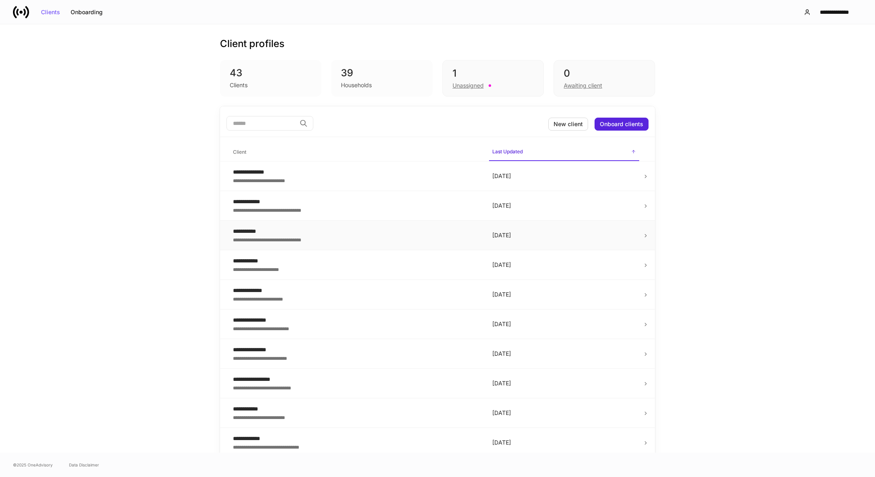 The height and width of the screenshot is (477, 875). What do you see at coordinates (568, 124) in the screenshot?
I see `button: New client` at bounding box center [568, 124].